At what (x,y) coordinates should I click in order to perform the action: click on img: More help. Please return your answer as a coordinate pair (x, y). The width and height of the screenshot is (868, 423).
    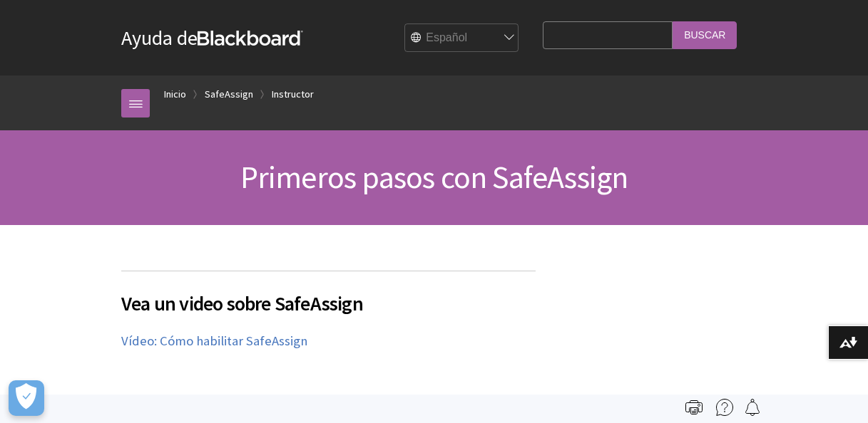
    Looking at the image, I should click on (725, 407).